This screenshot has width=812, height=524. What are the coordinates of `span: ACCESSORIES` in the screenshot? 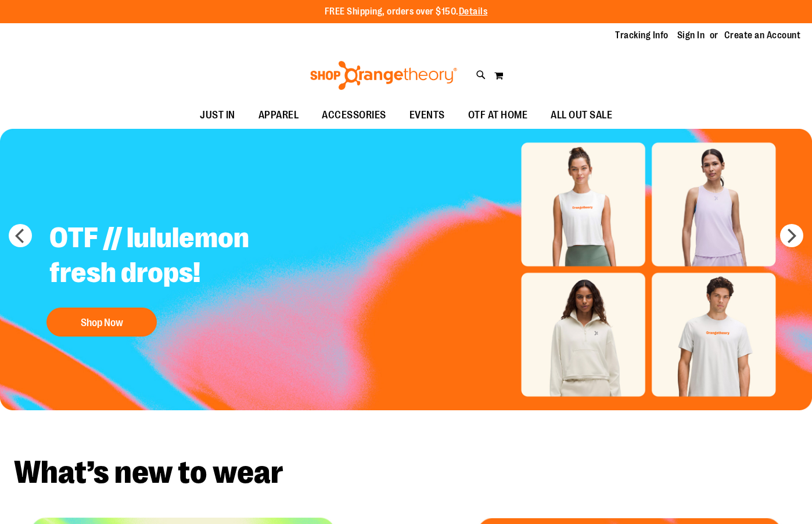 It's located at (354, 115).